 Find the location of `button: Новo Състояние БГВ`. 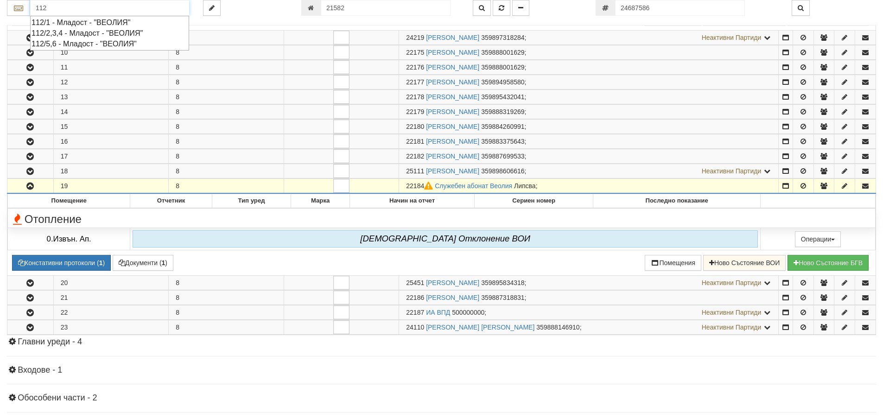

button: Новo Състояние БГВ is located at coordinates (828, 263).